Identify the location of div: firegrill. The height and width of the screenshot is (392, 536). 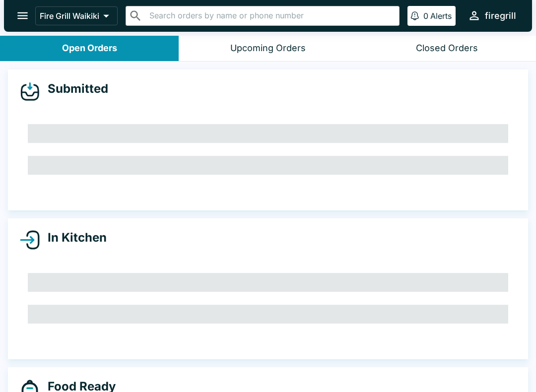
(500, 16).